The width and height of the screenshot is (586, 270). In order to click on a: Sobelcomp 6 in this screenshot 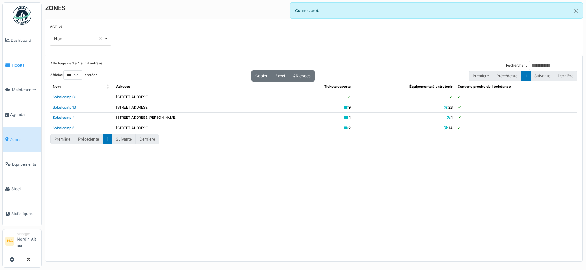, I will do `click(63, 128)`.